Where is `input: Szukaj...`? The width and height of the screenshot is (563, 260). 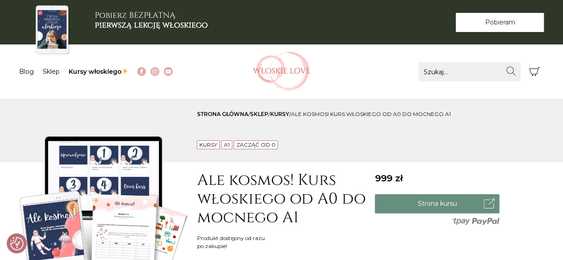 input: Szukaj... is located at coordinates (469, 72).